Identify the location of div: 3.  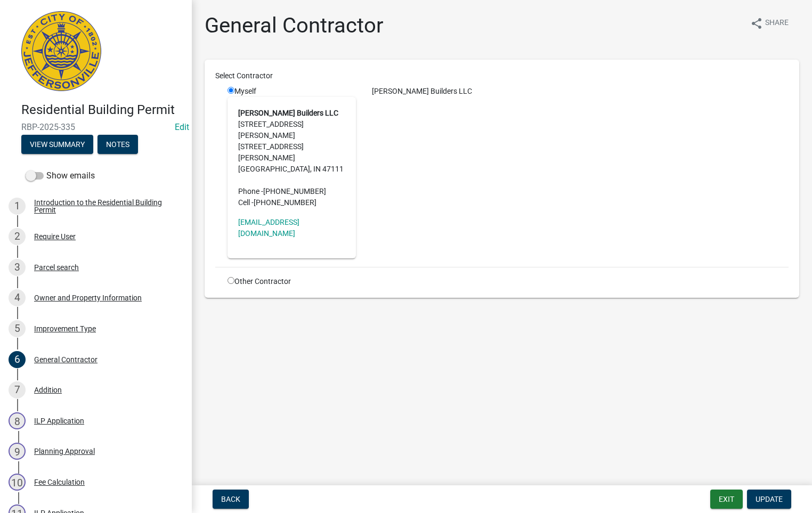
(17, 267).